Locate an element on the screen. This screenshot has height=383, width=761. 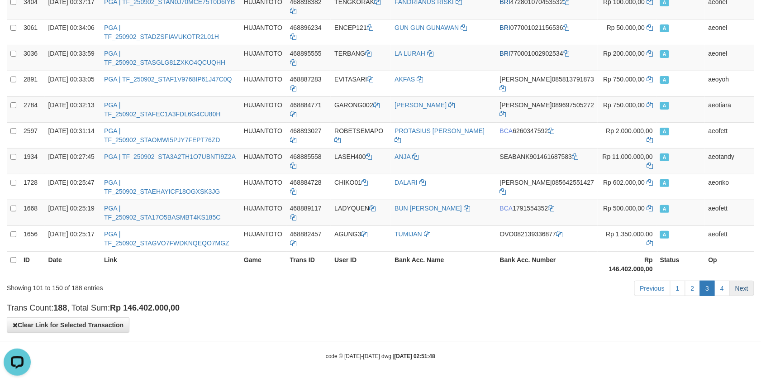
a: PGA | TF_250902_STAOMWI5PJY7FEPT76ZD is located at coordinates (162, 135).